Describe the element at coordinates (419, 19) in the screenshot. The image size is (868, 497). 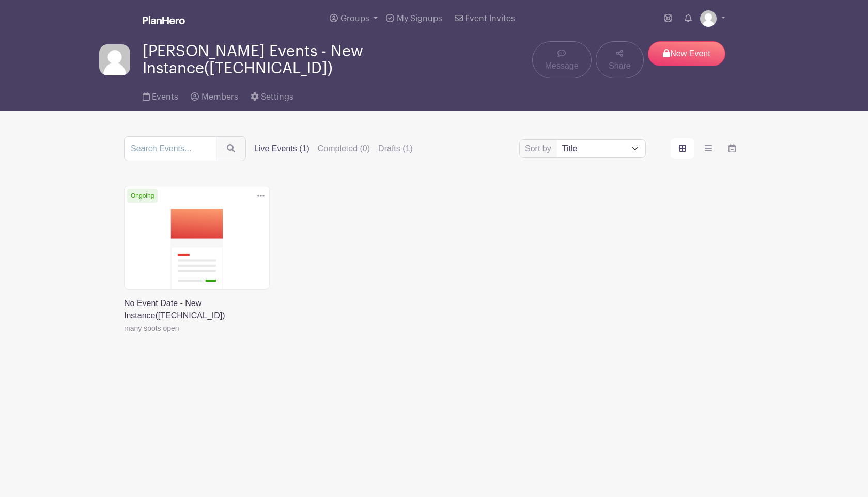
I see `span: My Signups` at that location.